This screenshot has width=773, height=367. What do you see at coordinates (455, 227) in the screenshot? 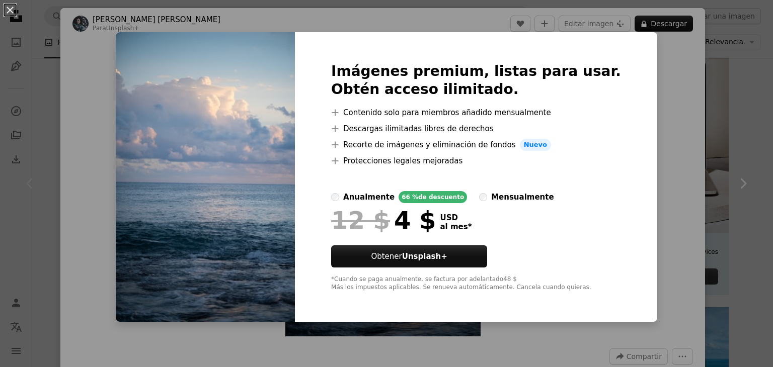
I see `span: al mes *` at bounding box center [455, 227].